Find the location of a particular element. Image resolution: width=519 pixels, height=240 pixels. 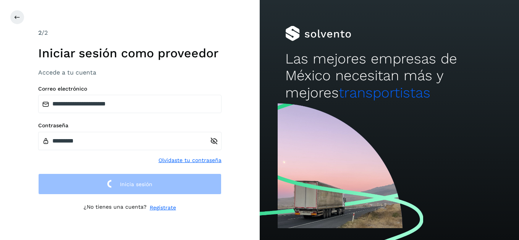

div: /2 is located at coordinates (130, 33).